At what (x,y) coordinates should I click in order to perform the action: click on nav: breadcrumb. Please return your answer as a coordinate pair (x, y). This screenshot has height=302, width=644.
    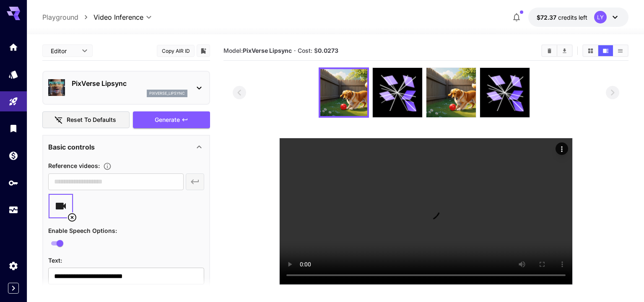
    Looking at the image, I should click on (68, 17).